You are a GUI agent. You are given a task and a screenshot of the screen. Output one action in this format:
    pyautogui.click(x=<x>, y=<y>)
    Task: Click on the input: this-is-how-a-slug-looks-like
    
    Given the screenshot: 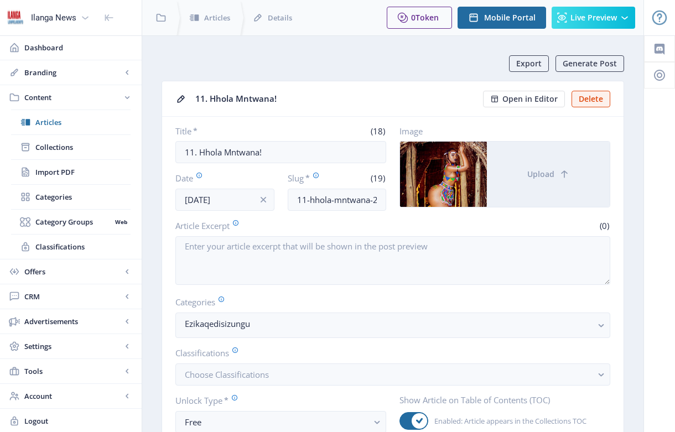 What is the action you would take?
    pyautogui.click(x=337, y=200)
    